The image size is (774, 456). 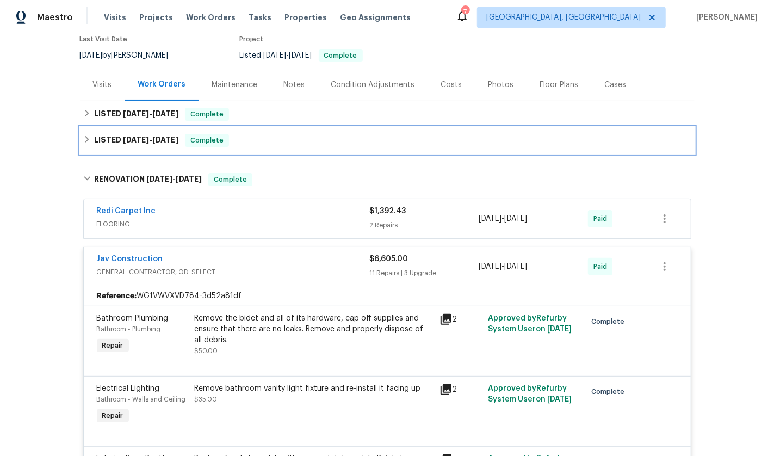 What do you see at coordinates (314, 329) in the screenshot?
I see `div: Remove the bidet and all of its hardware, cap off supplies and ensure that there are no leaks. Re...` at bounding box center [314, 329].